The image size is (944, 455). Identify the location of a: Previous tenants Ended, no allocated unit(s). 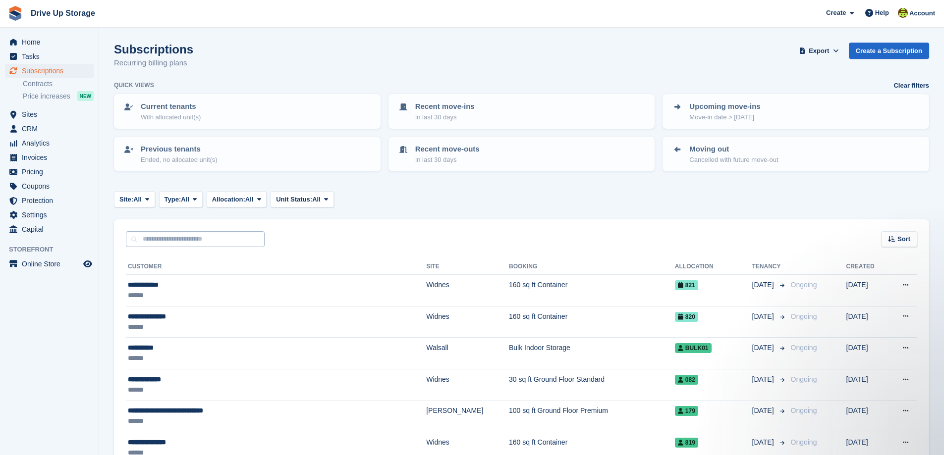
(247, 154).